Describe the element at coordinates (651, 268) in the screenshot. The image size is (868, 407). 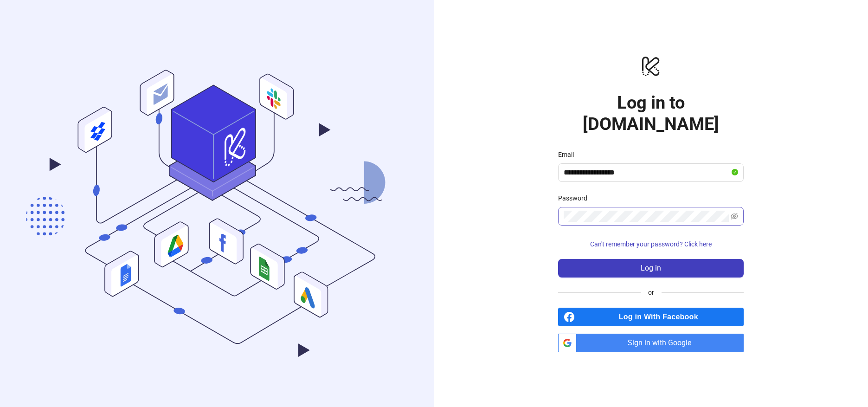
I see `button: Log in` at that location.